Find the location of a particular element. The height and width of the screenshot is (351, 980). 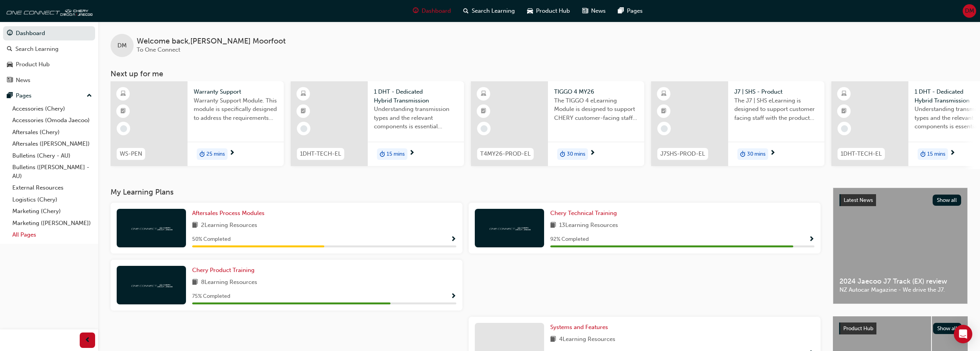

span: 50 % Completed is located at coordinates (211, 239).